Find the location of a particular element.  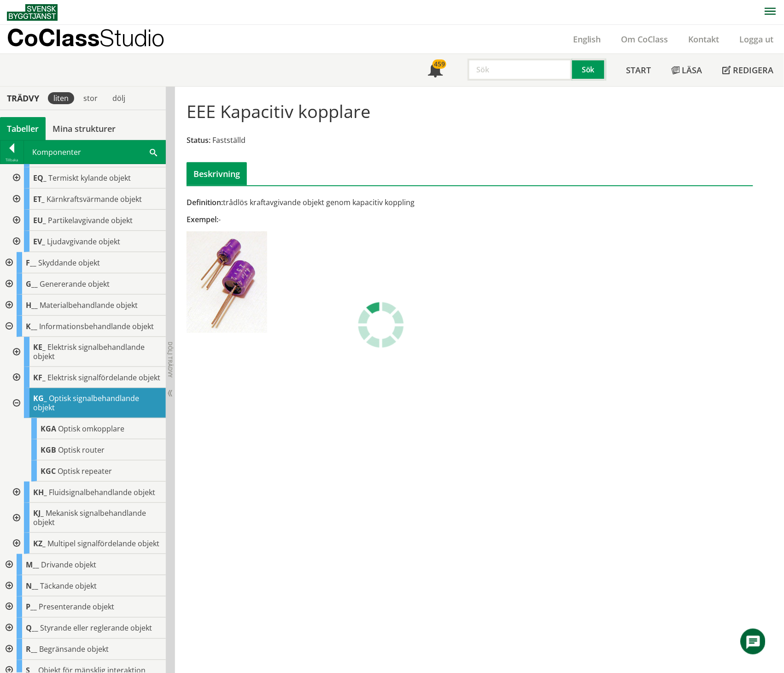

span: M__ is located at coordinates (33, 565).